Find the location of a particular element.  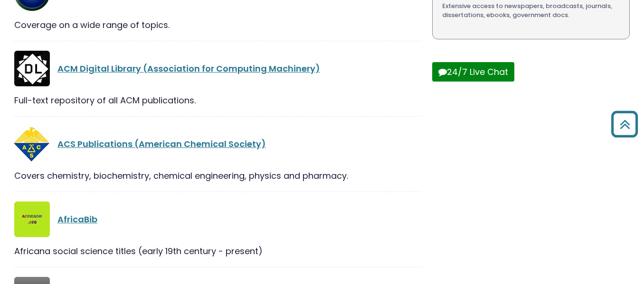

div: Full-text repository of all ACM publications. is located at coordinates (217, 100).